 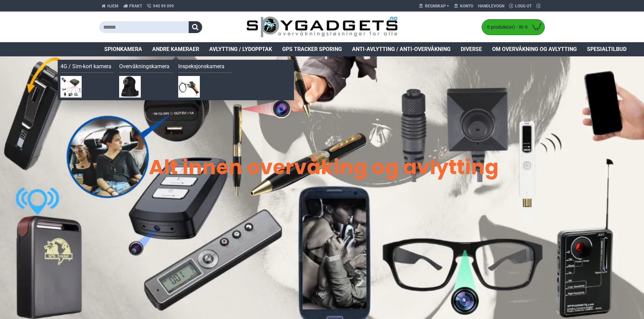 What do you see at coordinates (123, 49) in the screenshot?
I see `a: Spionkamera` at bounding box center [123, 49].